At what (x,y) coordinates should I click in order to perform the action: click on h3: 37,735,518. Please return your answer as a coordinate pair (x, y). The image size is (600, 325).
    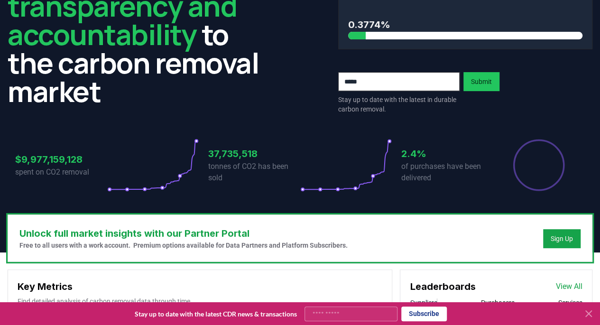
    Looking at the image, I should click on (254, 154).